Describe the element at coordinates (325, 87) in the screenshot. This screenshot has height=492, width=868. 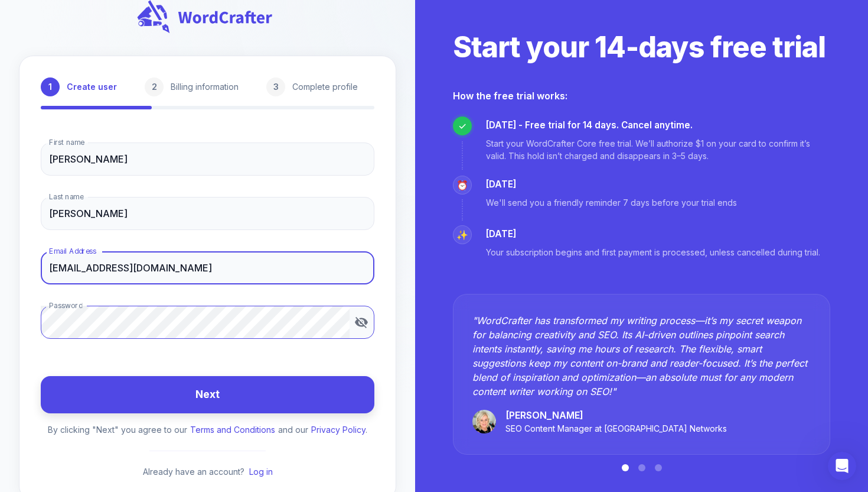
I see `p: Complete profile` at that location.